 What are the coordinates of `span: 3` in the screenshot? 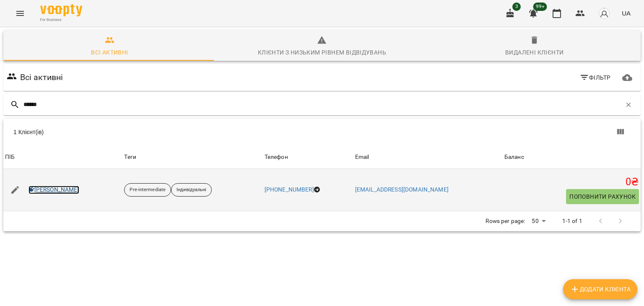 It's located at (516, 7).